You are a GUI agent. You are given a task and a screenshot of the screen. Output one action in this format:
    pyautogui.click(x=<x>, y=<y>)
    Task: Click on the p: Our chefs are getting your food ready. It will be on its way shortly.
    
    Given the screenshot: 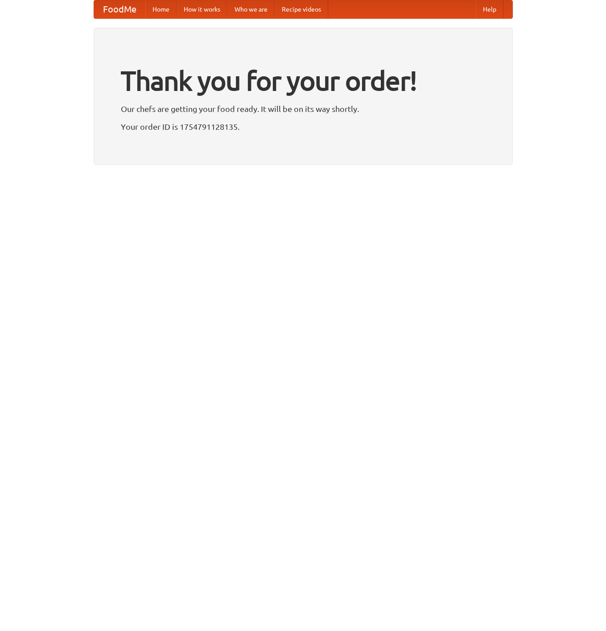 What is the action you would take?
    pyautogui.click(x=303, y=109)
    